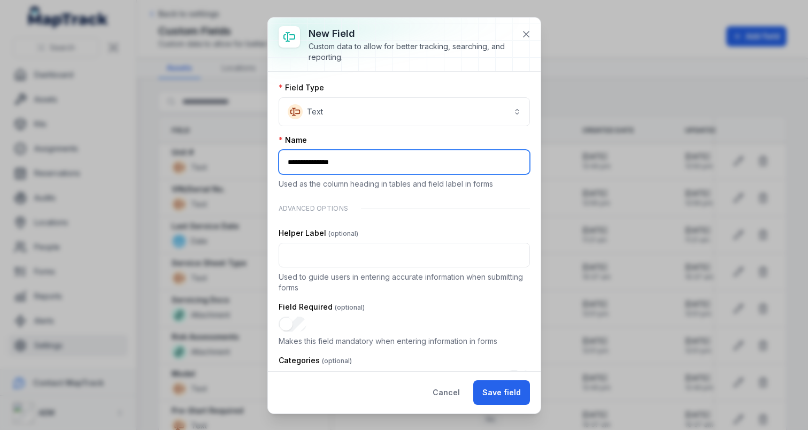  I want to click on input: :r5i:-form-item-label, so click(293, 324).